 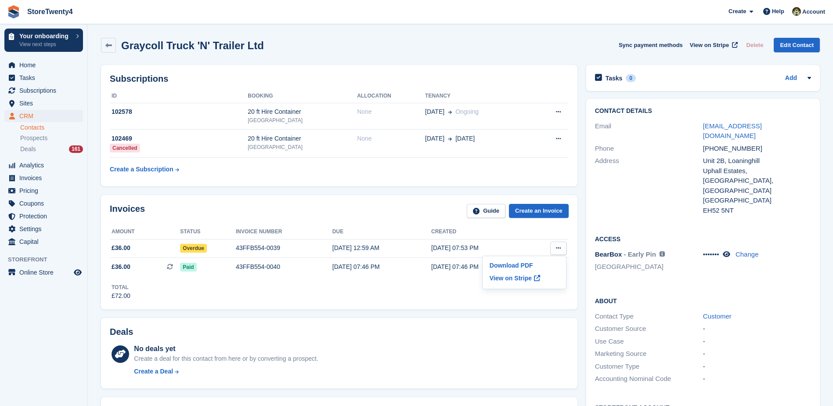 I want to click on div: Marketing Source, so click(x=649, y=354).